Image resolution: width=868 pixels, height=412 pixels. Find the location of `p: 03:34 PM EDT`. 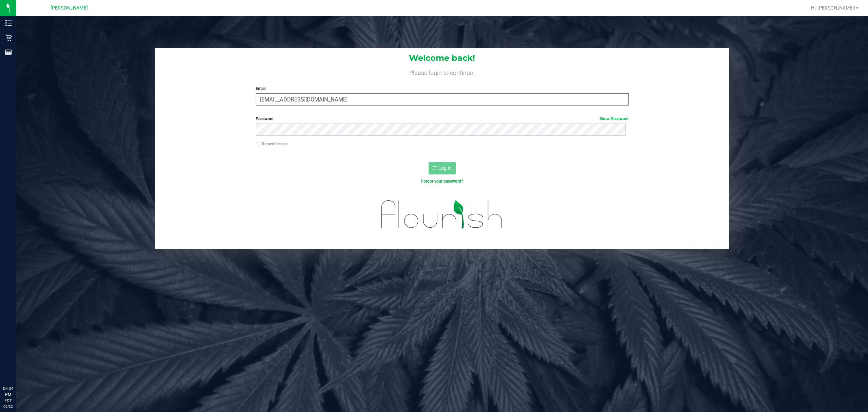

p: 03:34 PM EDT is located at coordinates (8, 395).